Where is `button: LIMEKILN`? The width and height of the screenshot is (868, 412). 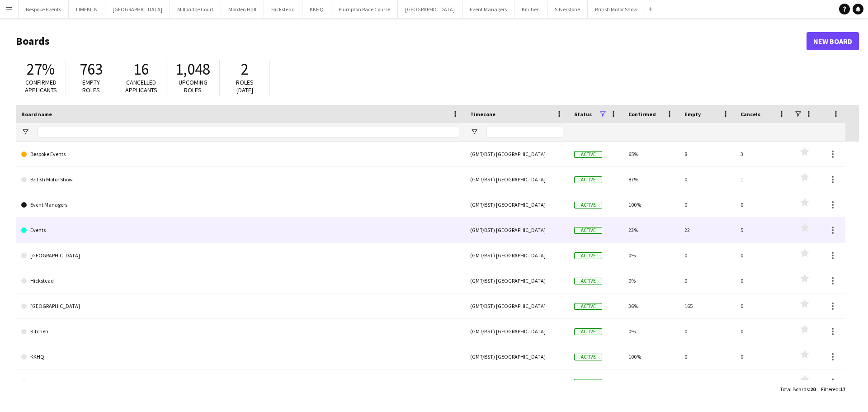
button: LIMEKILN is located at coordinates (87, 9).